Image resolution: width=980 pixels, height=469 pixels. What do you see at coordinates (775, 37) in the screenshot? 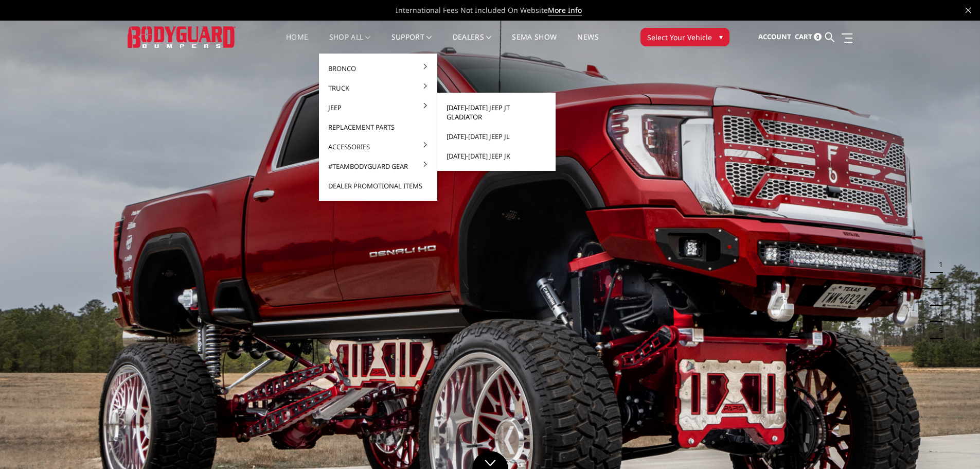
I see `a: Account` at bounding box center [775, 37].